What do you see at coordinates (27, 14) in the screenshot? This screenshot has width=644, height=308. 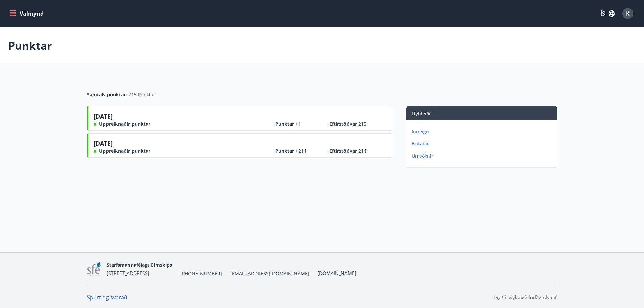 I see `button: menu` at bounding box center [27, 14].